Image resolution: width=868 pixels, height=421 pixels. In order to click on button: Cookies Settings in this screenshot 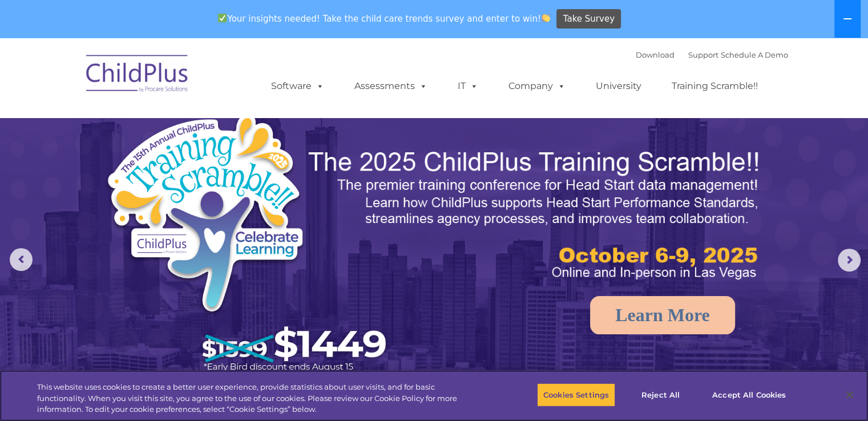, I will do `click(575, 395)`.